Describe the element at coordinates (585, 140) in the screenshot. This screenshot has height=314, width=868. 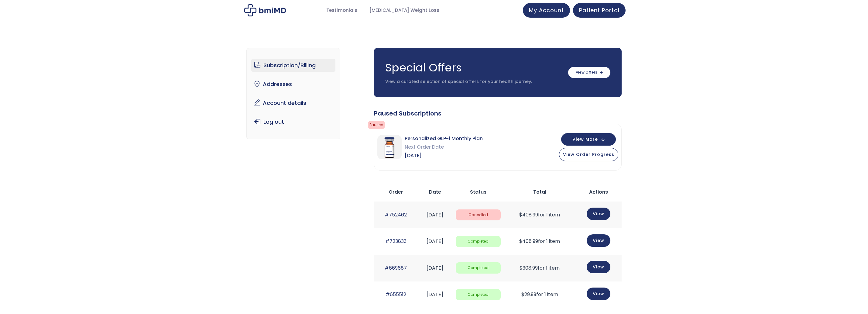
I see `span: View More` at that location.